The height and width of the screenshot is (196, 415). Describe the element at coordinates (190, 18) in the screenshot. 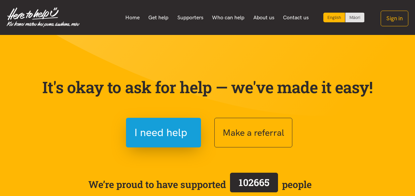

I see `a: Supporters` at that location.